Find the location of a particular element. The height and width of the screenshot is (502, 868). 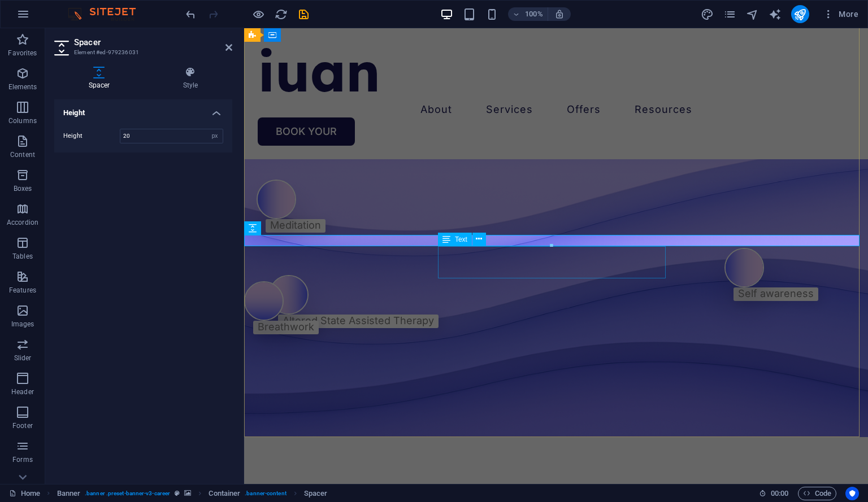

i: Undo: Change distance (Ctrl+Z) is located at coordinates (191, 14).